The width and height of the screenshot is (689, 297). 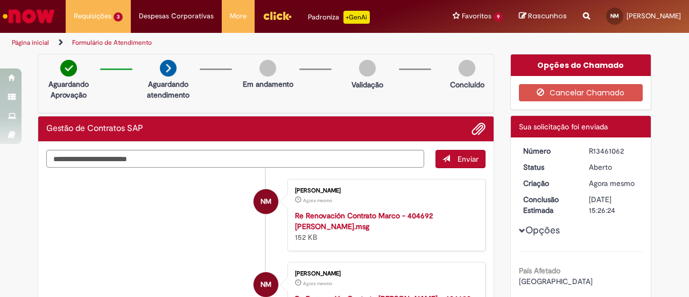 I want to click on p: +GenAi, so click(x=356, y=17).